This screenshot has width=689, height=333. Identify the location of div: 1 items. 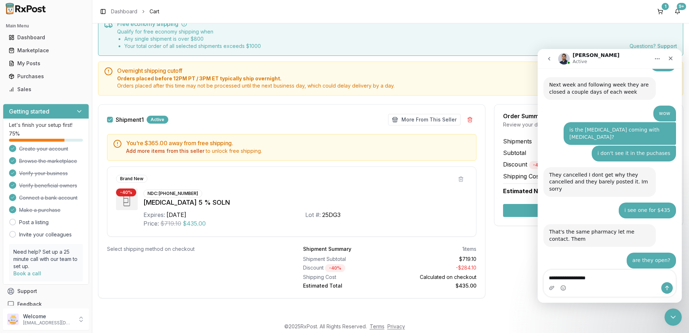
(469, 249).